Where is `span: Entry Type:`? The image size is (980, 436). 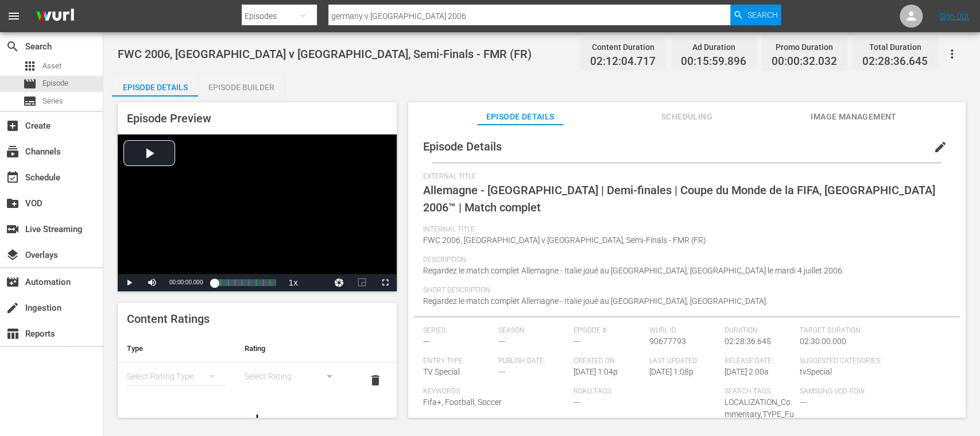
span: Entry Type: is located at coordinates (457, 361).